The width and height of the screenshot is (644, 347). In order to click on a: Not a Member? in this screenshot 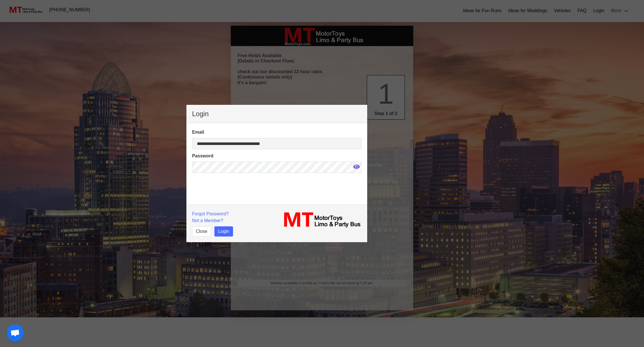, I will do `click(208, 220)`.